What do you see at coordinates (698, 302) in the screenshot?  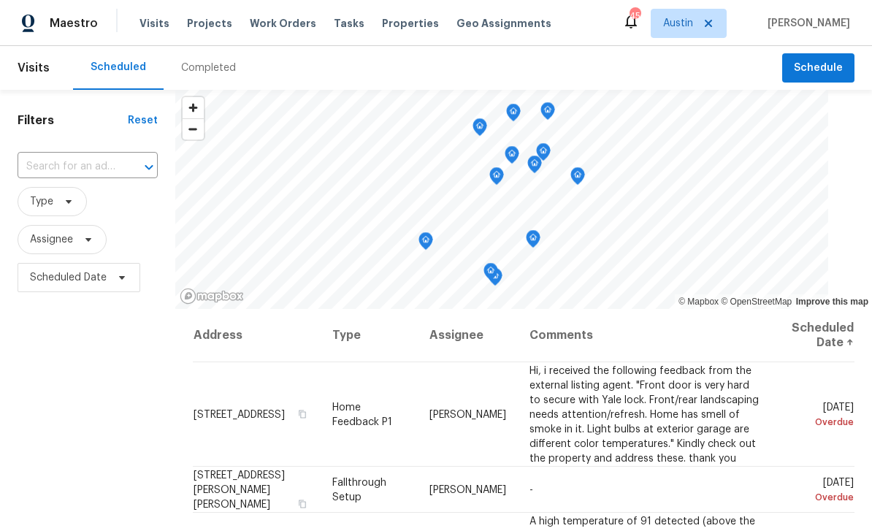 I see `a: Mapbox` at bounding box center [698, 302].